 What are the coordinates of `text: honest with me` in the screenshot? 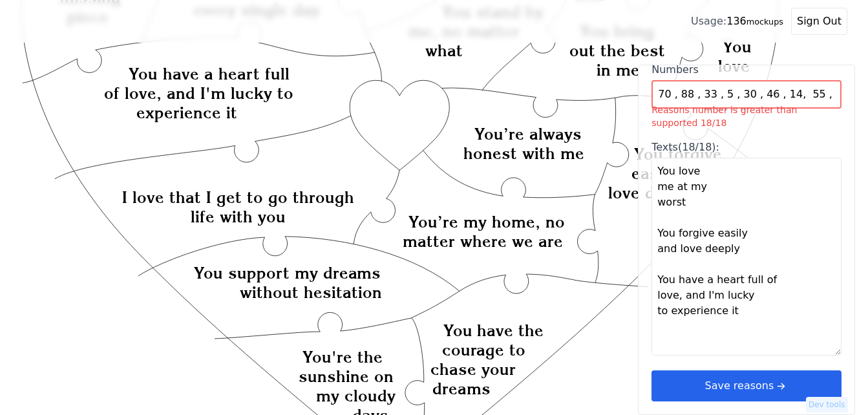 It's located at (523, 154).